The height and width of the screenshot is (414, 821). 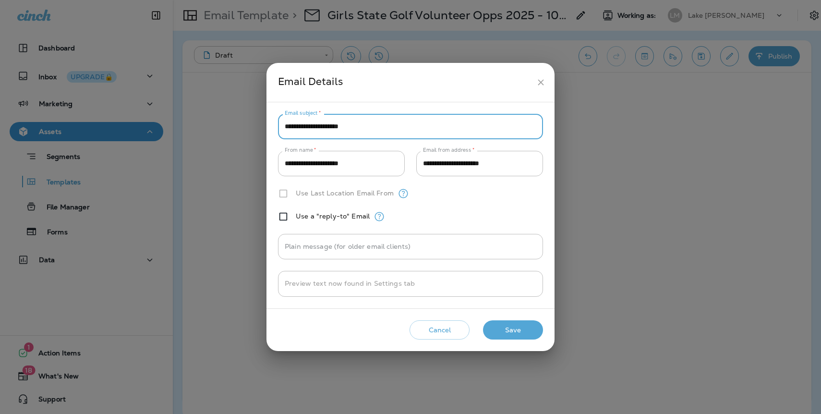 What do you see at coordinates (449, 150) in the screenshot?
I see `label: Email from address` at bounding box center [449, 150].